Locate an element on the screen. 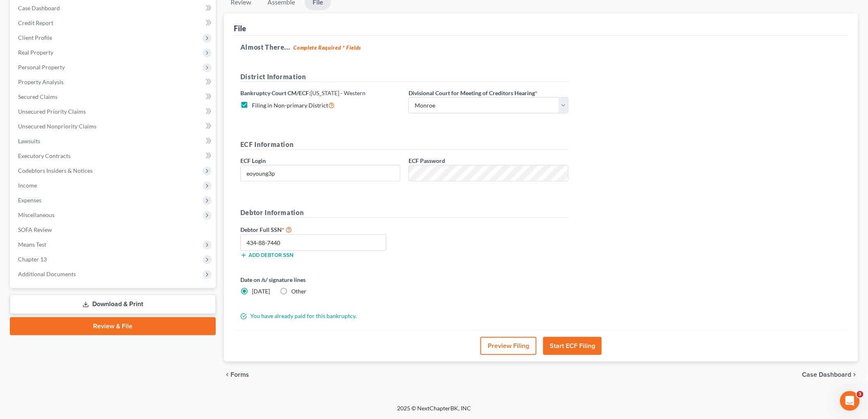  span: Executory Contracts is located at coordinates (44, 155).